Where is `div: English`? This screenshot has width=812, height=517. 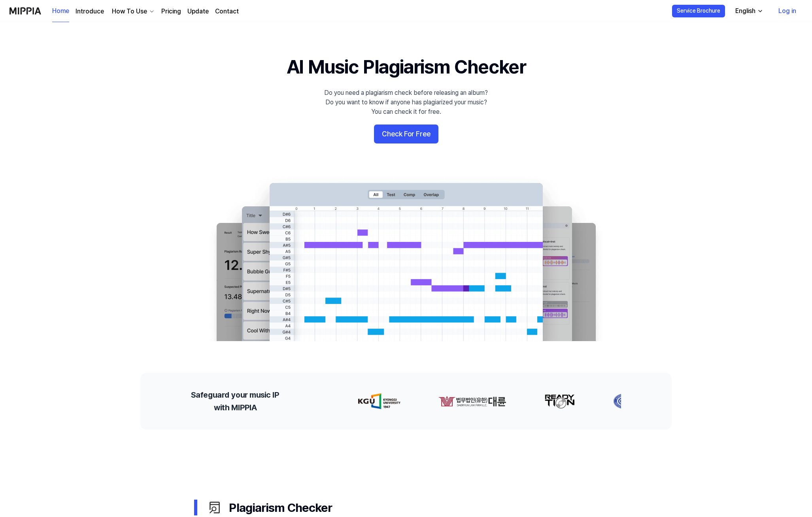 div: English is located at coordinates (745, 11).